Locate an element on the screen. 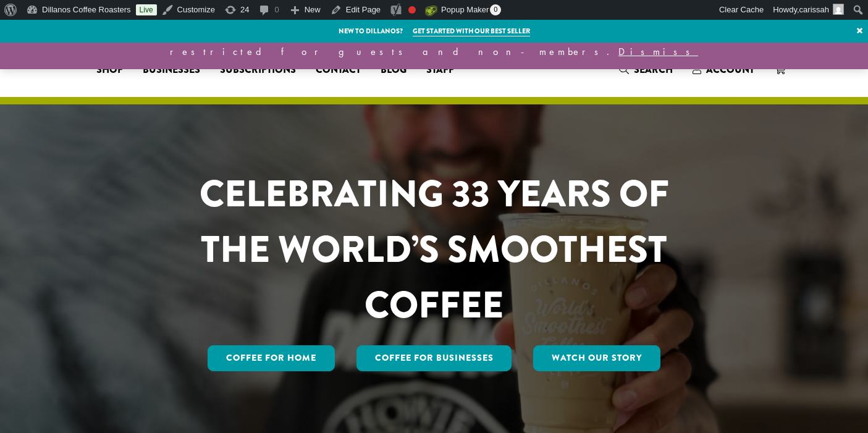  span: Subscriptions is located at coordinates (257, 70).